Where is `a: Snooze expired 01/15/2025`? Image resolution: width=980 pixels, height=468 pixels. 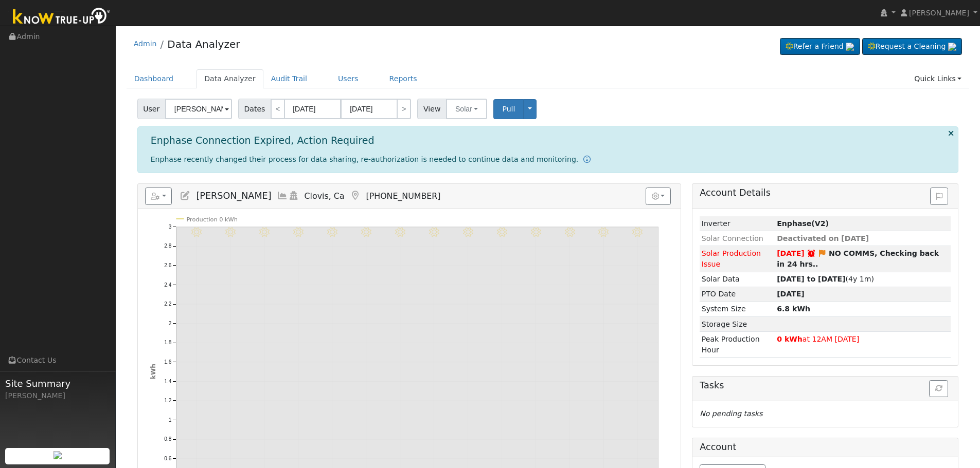 a: Snooze expired 01/15/2025 is located at coordinates (811, 254).